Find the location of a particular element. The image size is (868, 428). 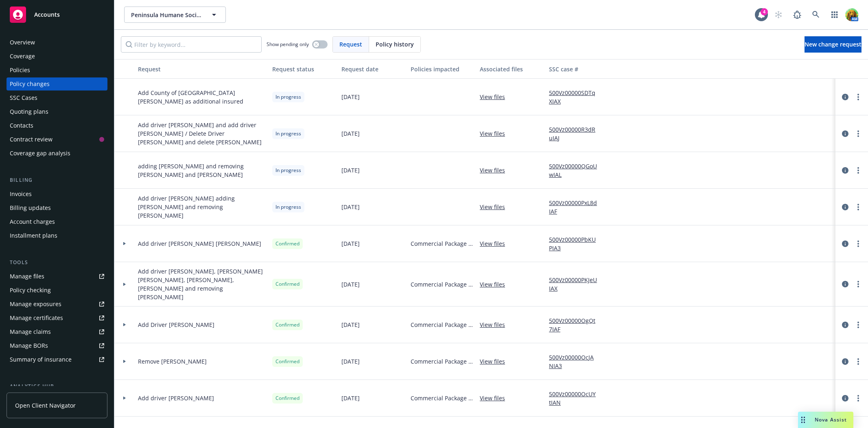

span: Accounts is located at coordinates (47, 15).